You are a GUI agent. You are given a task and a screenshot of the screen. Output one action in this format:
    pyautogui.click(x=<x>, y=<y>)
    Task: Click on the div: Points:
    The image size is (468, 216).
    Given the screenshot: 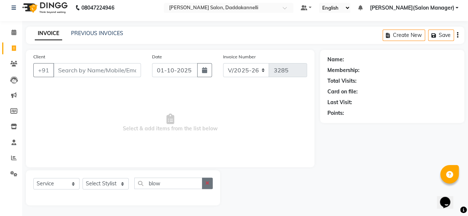 What is the action you would take?
    pyautogui.click(x=336, y=113)
    